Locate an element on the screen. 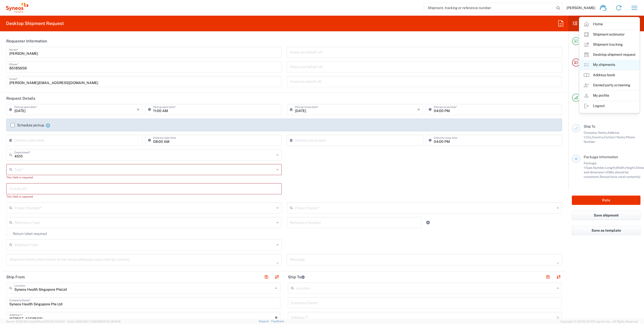 The image size is (644, 324). a: Shipment tracking is located at coordinates (609, 45).